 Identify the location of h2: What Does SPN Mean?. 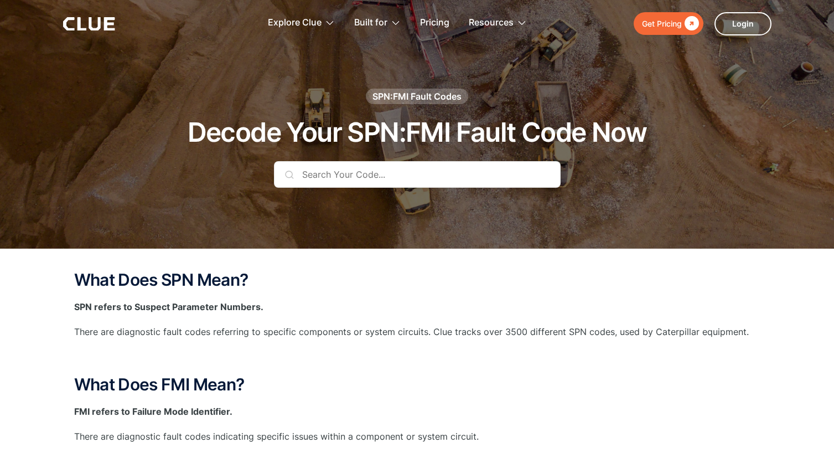
(418, 280).